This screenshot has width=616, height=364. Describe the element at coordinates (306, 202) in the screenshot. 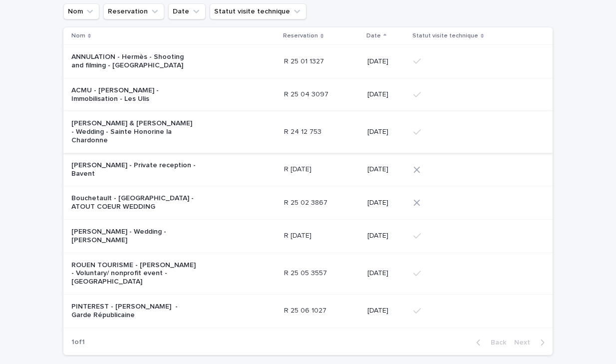

I see `p: R 25 02 3867` at that location.